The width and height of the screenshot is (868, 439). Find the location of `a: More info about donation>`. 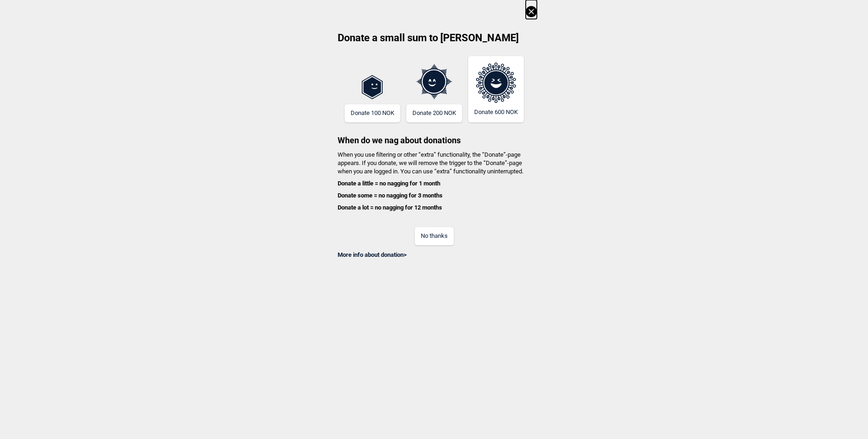

a: More info about donation> is located at coordinates (372, 255).